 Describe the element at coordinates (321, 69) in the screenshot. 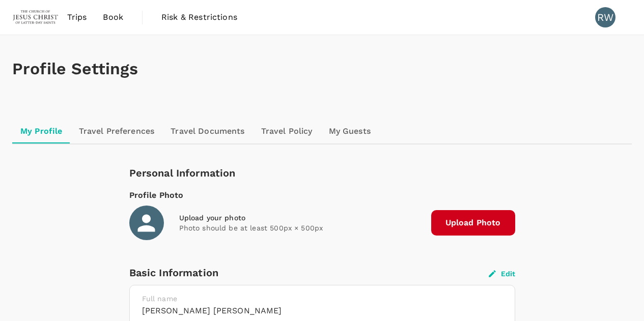

I see `h1: Profile Settings` at that location.